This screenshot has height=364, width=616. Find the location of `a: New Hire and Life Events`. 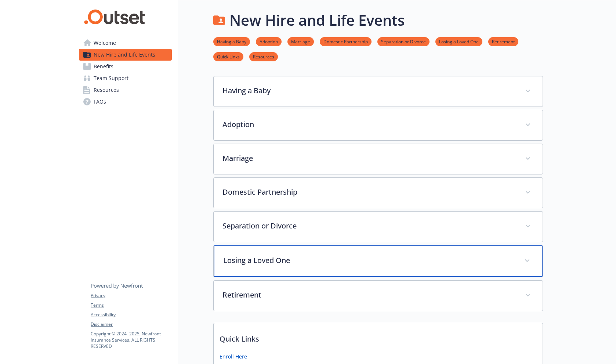

a: New Hire and Life Events is located at coordinates (125, 55).